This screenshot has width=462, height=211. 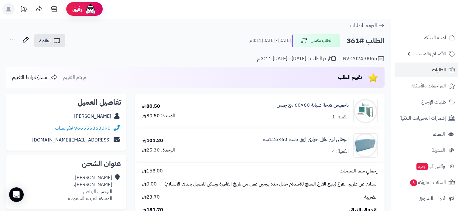 What do you see at coordinates (64, 128) in the screenshot?
I see `a: واتساب` at bounding box center [64, 128].